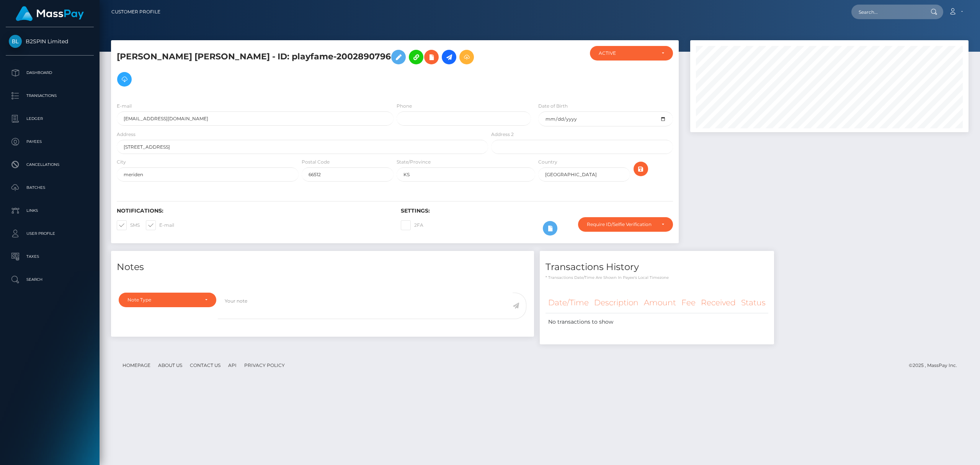 This screenshot has width=980, height=465. Describe the element at coordinates (323, 267) in the screenshot. I see `h4: Notes` at that location.